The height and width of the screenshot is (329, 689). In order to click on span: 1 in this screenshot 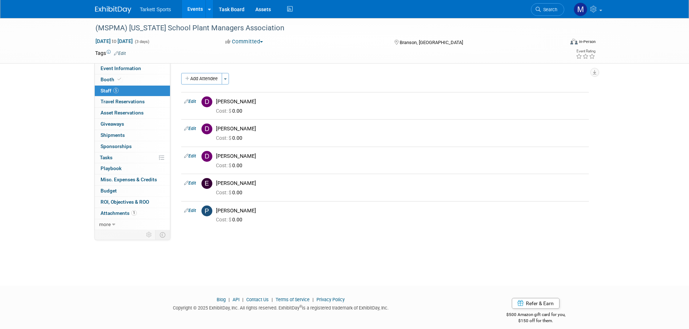, I will do `click(134, 213)`.